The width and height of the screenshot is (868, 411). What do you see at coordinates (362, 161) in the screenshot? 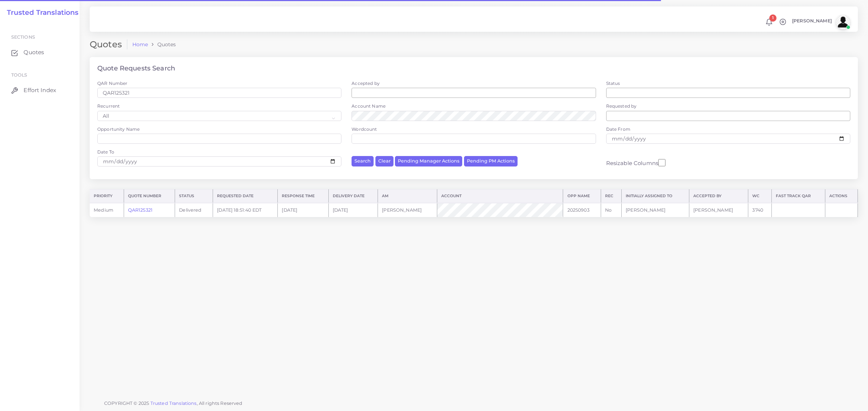
I see `button: Search` at bounding box center [362, 161].